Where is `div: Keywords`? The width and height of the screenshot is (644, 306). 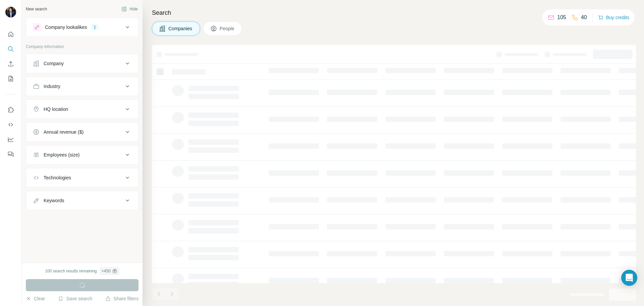
div: Keywords is located at coordinates (53, 200).